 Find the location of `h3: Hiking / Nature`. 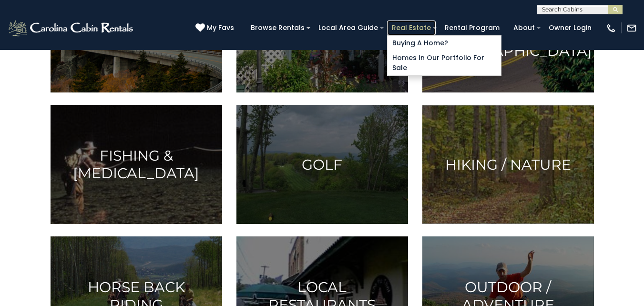

h3: Hiking / Nature is located at coordinates (508, 165).